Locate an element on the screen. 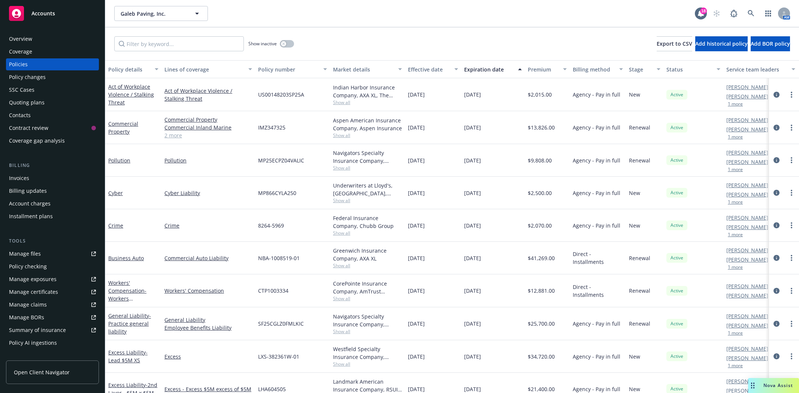 The width and height of the screenshot is (799, 393). button: Add historical policy is located at coordinates (721, 44).